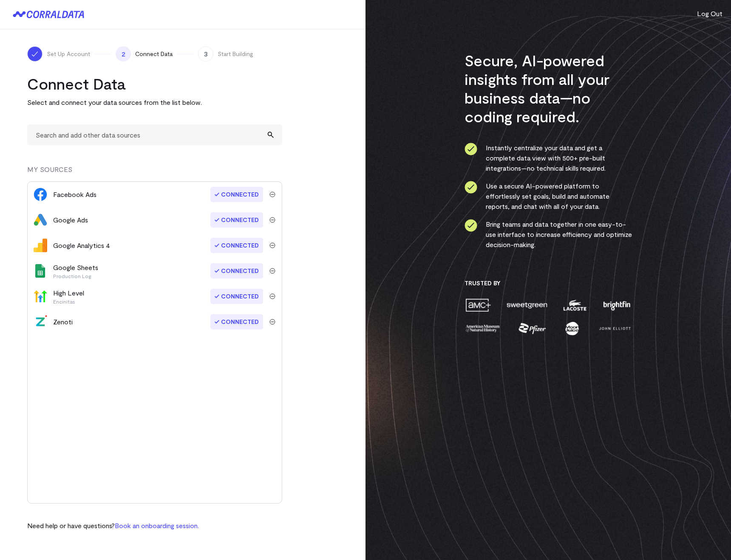 The width and height of the screenshot is (731, 560). What do you see at coordinates (527, 305) in the screenshot?
I see `img: sweetgreen-1d1fb32c.png` at bounding box center [527, 305].